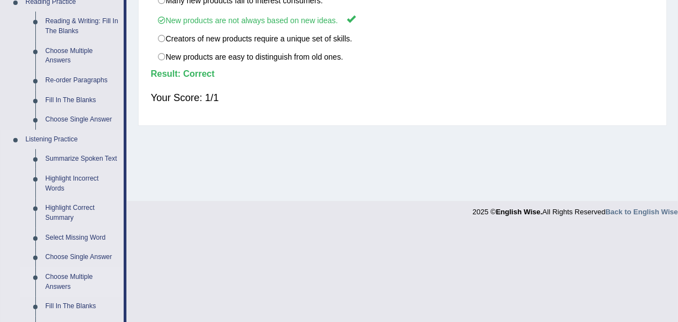 Image resolution: width=678 pixels, height=322 pixels. Describe the element at coordinates (402, 57) in the screenshot. I see `label: New products are easy to distinguish from old ones.` at that location.